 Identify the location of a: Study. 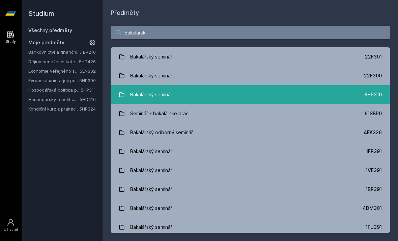
(11, 37).